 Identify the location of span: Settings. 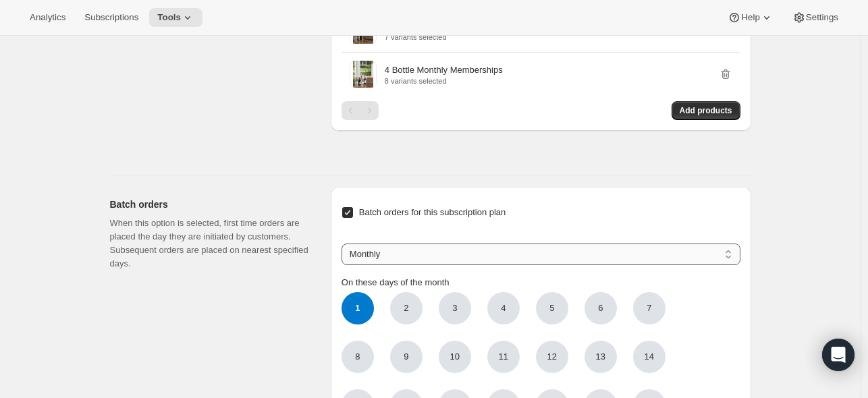
(822, 17).